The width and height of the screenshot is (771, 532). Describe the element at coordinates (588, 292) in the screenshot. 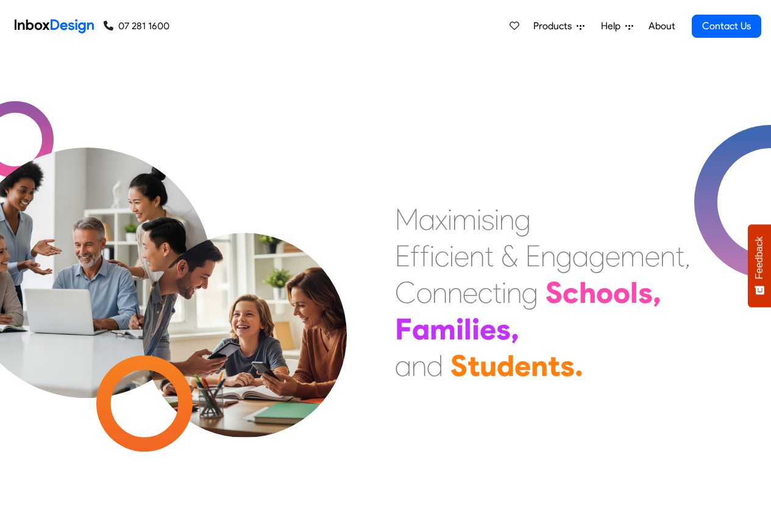

I see `div: h` at that location.